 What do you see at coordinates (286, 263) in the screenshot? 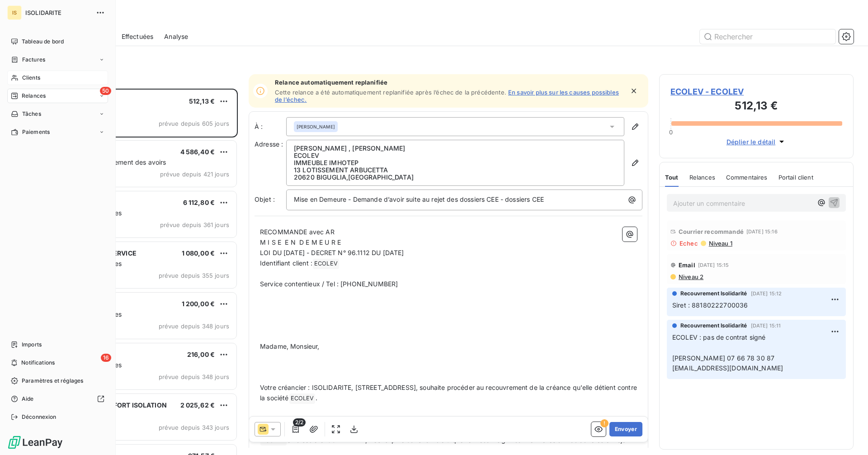
I see `span: Identifiant client :` at bounding box center [286, 263].